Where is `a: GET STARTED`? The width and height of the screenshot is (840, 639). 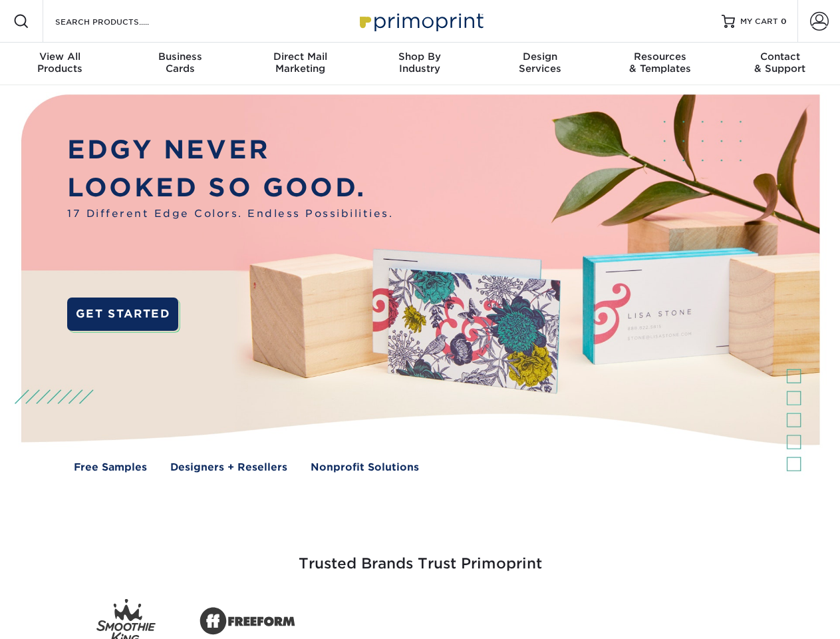 a: GET STARTED is located at coordinates (123, 314).